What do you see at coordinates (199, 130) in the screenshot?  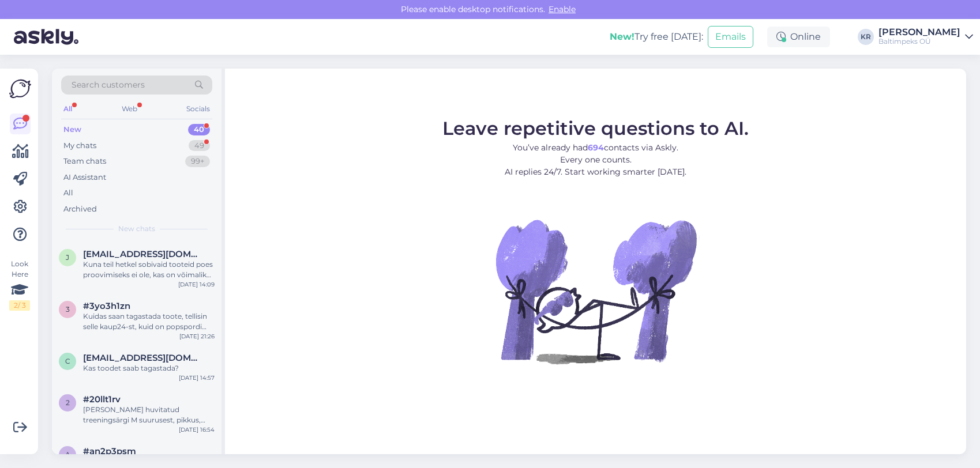 I see `div: 40` at bounding box center [199, 130].